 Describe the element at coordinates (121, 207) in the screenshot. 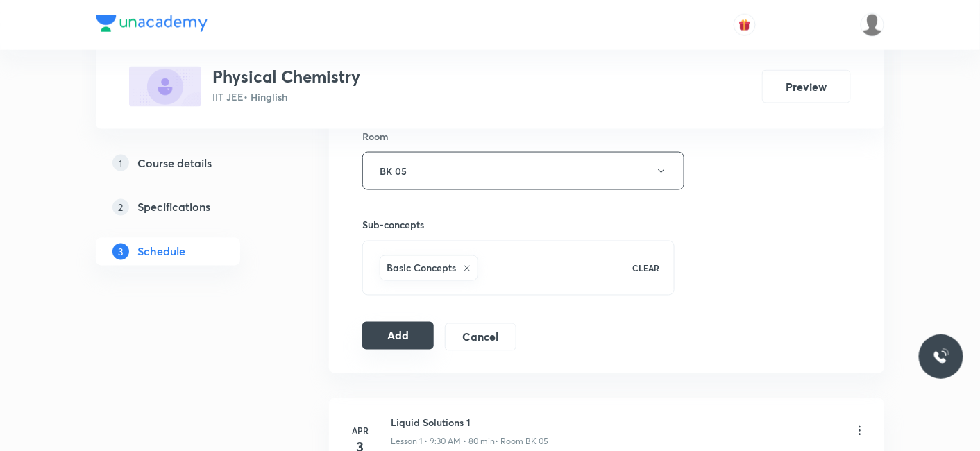

I see `p: 2` at that location.